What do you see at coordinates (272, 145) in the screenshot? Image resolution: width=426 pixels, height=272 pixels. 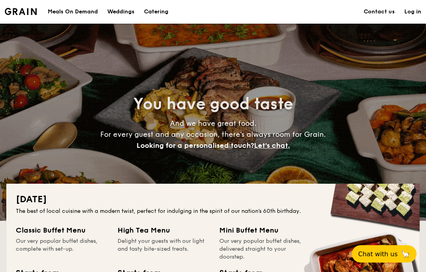 I see `span: Let's chat.` at bounding box center [272, 145].